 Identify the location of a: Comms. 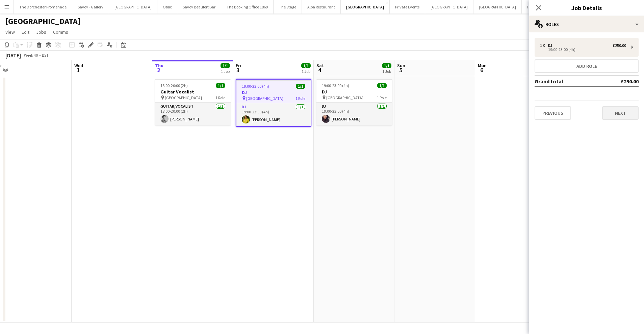
(61, 32).